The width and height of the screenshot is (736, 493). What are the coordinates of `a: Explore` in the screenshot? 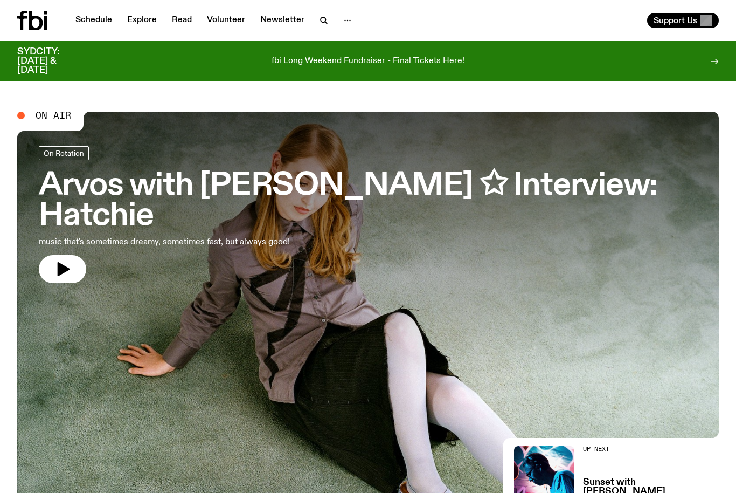 It's located at (142, 20).